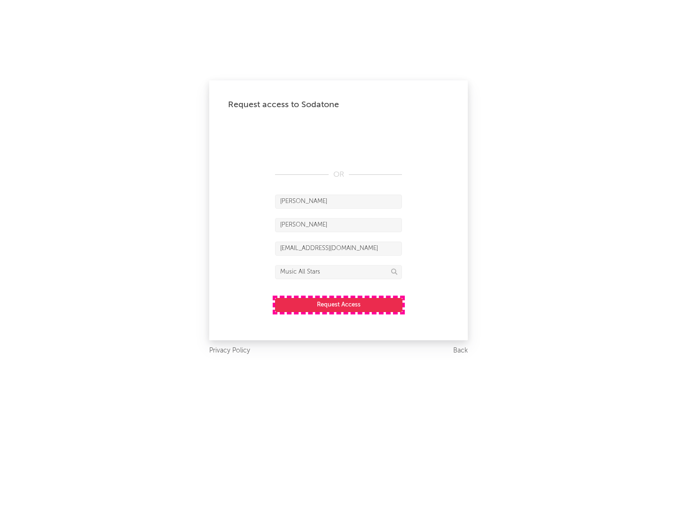  I want to click on div: OR, so click(338, 175).